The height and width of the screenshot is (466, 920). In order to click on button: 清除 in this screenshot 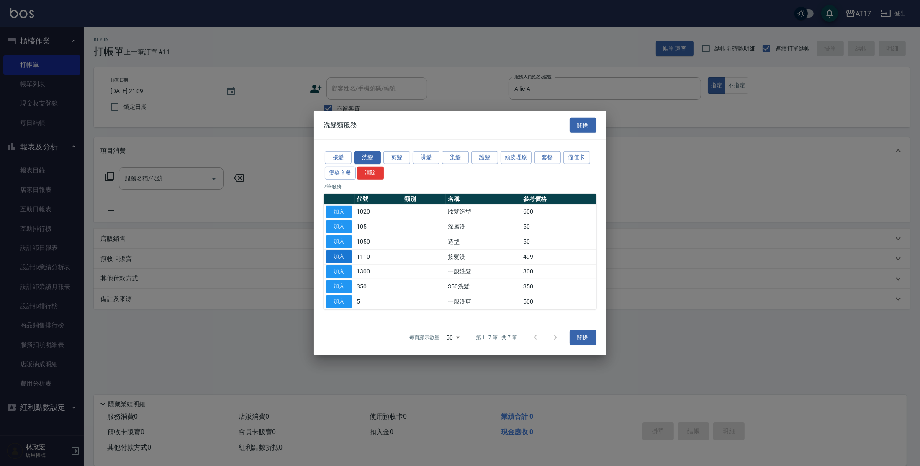, I will do `click(370, 173)`.